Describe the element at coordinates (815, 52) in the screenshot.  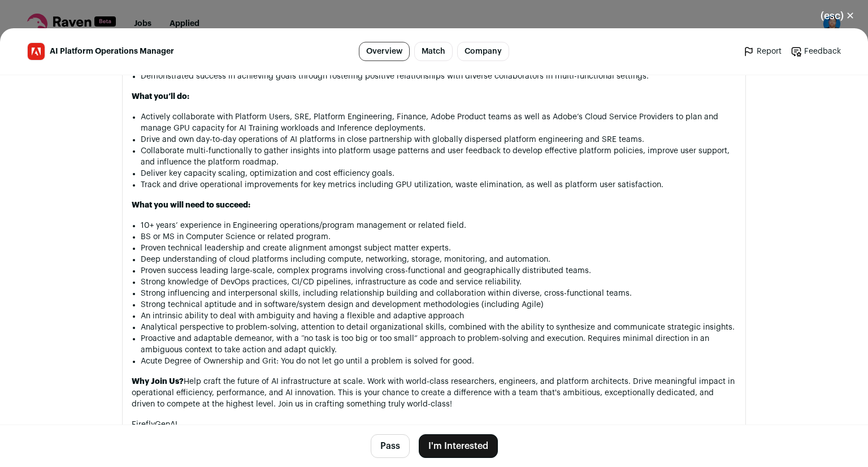
I see `a: Feedback` at that location.